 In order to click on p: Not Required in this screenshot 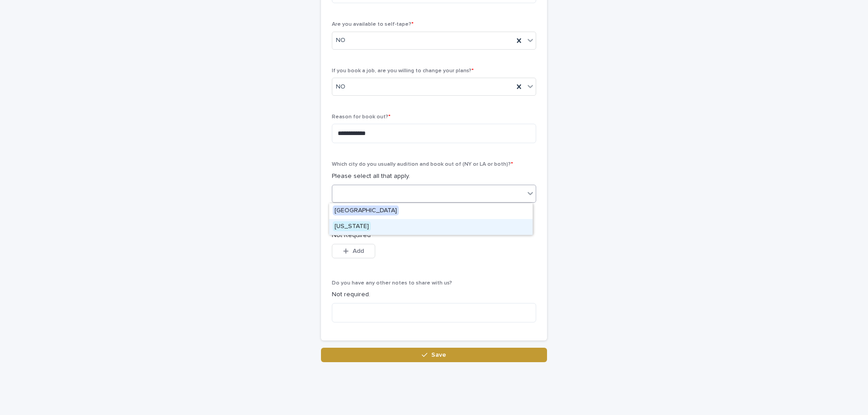, I will do `click(434, 235)`.